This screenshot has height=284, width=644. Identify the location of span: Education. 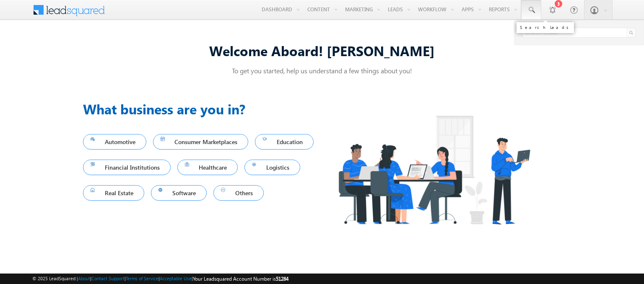
(284, 141).